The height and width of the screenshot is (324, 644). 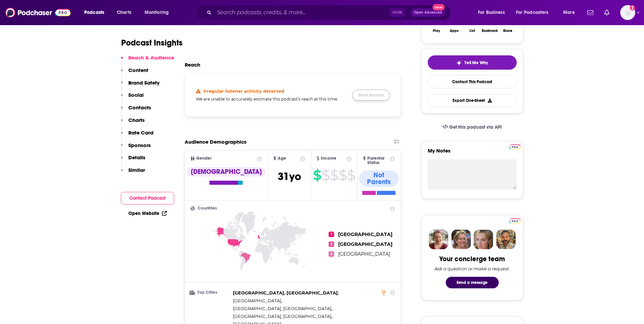 What do you see at coordinates (38, 12) in the screenshot?
I see `img: Podchaser - Follow, Share and Rate Podcasts` at bounding box center [38, 12].